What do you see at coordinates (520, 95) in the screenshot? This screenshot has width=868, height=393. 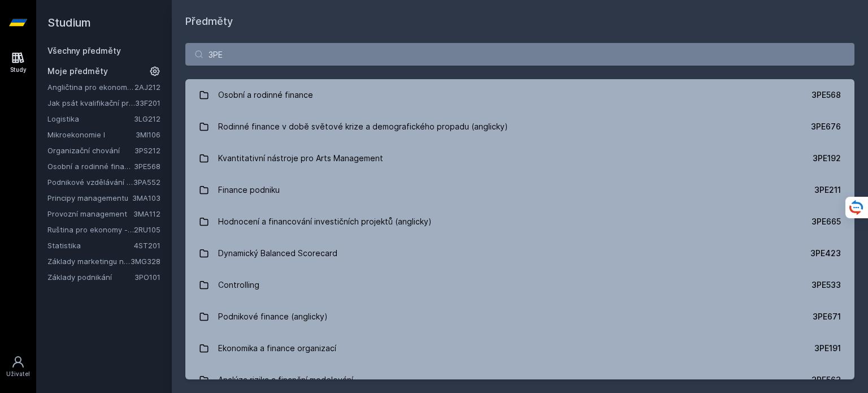 I see `a: Osobní a rodinné finance 3PE568` at bounding box center [520, 95].